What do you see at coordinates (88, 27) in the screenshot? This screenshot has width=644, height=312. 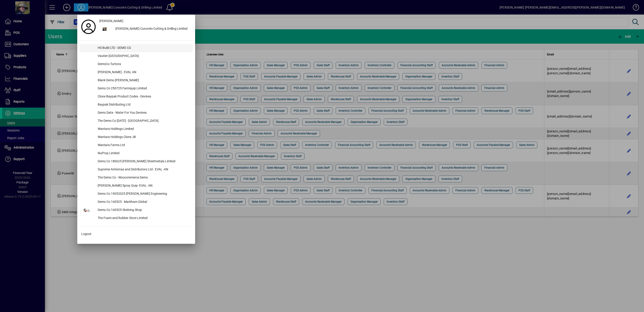 I see `a: Profile` at bounding box center [88, 27].